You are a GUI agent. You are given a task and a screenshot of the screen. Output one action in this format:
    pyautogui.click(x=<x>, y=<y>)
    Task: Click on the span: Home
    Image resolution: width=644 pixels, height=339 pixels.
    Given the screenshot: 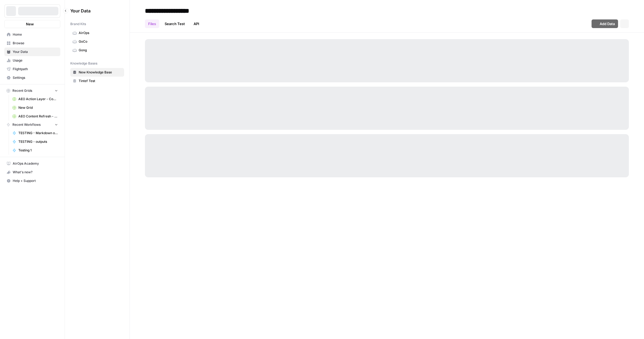 What is the action you would take?
    pyautogui.click(x=35, y=34)
    